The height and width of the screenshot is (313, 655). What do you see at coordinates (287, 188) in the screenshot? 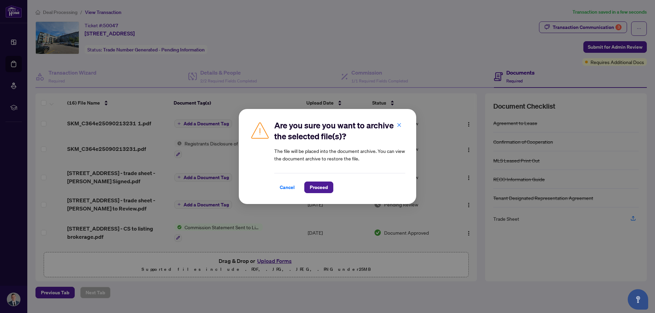
I see `span: Cancel` at bounding box center [287, 188].